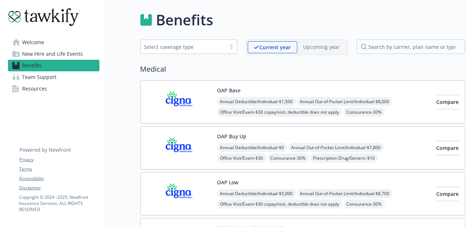  What do you see at coordinates (59, 203) in the screenshot?
I see `p: Copyright © 2024 - 2025 , Newfront Insurance Services, ALL RIGHTS RESERVED` at bounding box center [59, 203].